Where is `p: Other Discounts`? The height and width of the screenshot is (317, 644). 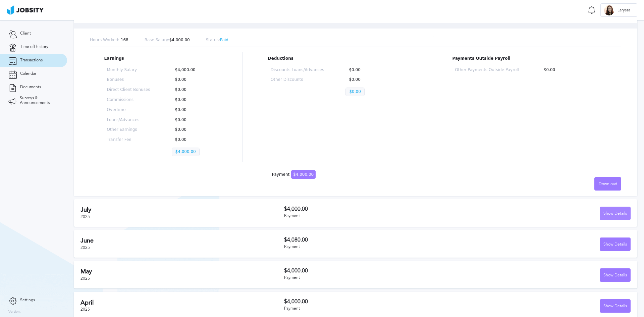
p: Other Discounts is located at coordinates (298, 80).